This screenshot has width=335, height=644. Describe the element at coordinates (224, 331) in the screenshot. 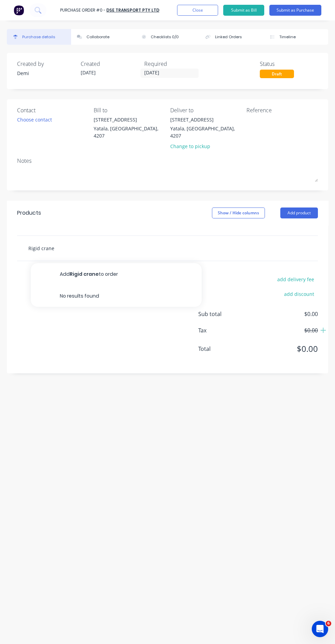

I see `span: Tax` at that location.